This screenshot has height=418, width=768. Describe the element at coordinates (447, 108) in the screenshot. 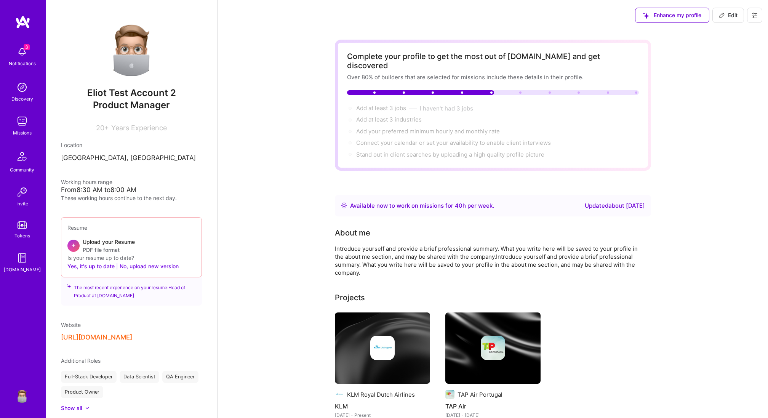

I see `button: I haven't had 3 jobs` at that location.